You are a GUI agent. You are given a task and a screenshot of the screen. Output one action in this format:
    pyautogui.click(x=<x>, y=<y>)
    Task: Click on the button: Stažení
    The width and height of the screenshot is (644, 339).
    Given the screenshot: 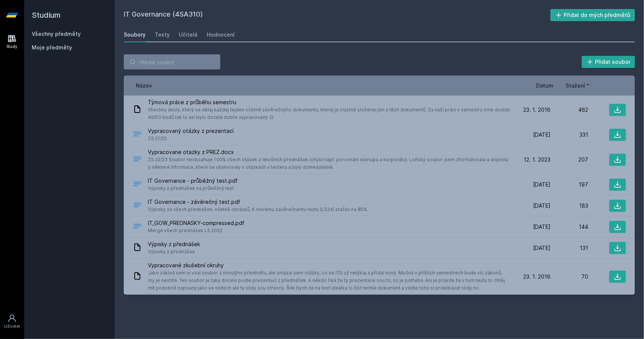 What is the action you would take?
    pyautogui.click(x=578, y=85)
    